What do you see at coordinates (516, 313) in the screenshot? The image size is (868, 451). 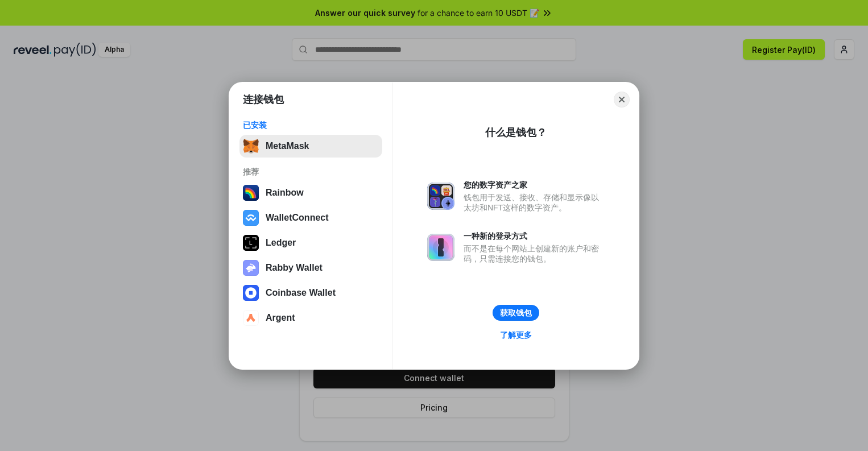 I see `button: 获取钱包` at bounding box center [516, 313].